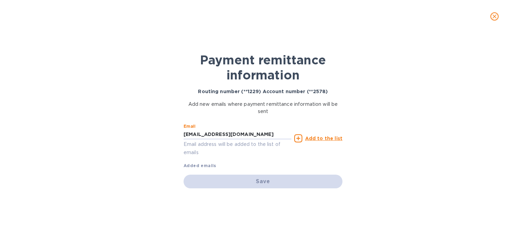 The height and width of the screenshot is (238, 526). Describe the element at coordinates (288, 134) in the screenshot. I see `keeper-lock: Open Keeper Popup` at that location.